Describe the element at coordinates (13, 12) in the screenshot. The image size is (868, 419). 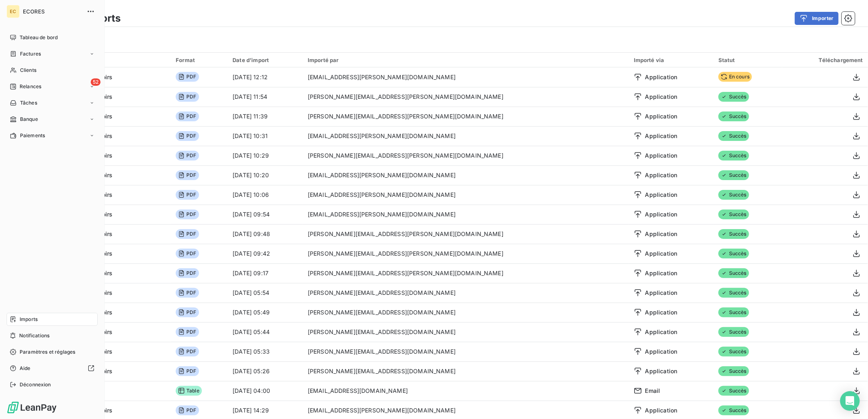
I see `div: EC` at that location.